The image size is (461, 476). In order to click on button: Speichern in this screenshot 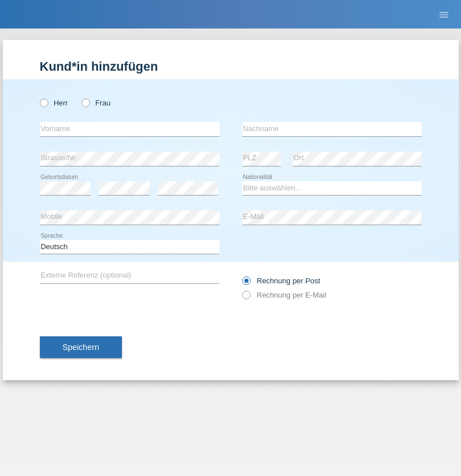, I will do `click(81, 347)`.